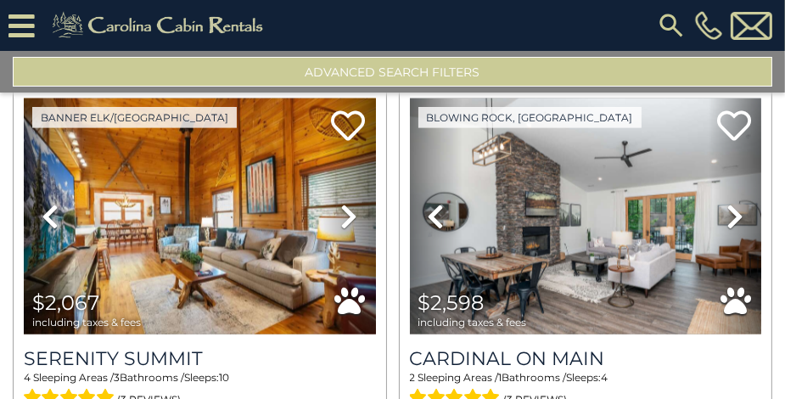 This screenshot has width=785, height=399. What do you see at coordinates (199, 358) in the screenshot?
I see `h3: Serenity Summit` at bounding box center [199, 358].